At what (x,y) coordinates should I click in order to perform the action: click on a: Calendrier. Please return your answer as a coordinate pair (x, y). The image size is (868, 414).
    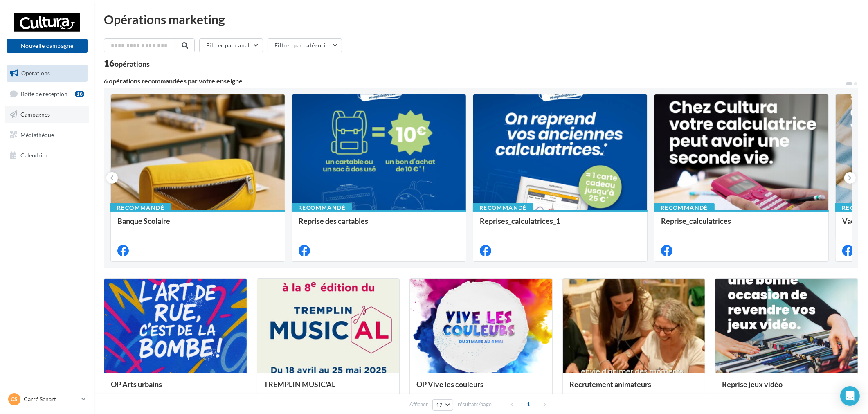
    Looking at the image, I should click on (47, 155).